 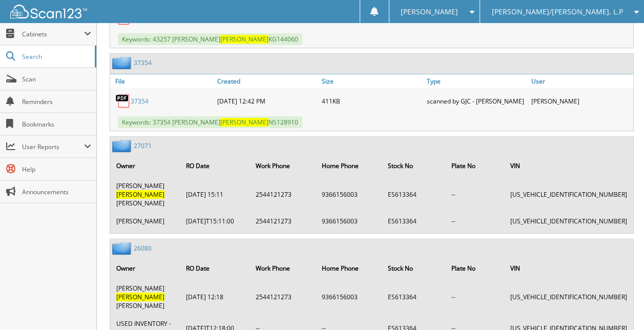 What do you see at coordinates (56, 56) in the screenshot?
I see `span: Search` at bounding box center [56, 56].